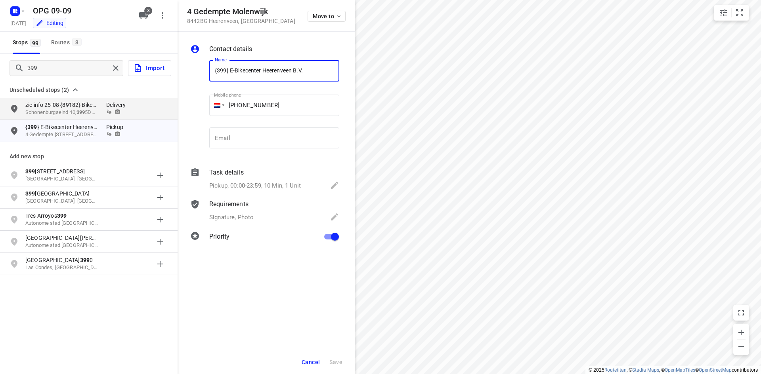 This screenshot has height=374, width=761. I want to click on button: Map settings, so click(723, 13).